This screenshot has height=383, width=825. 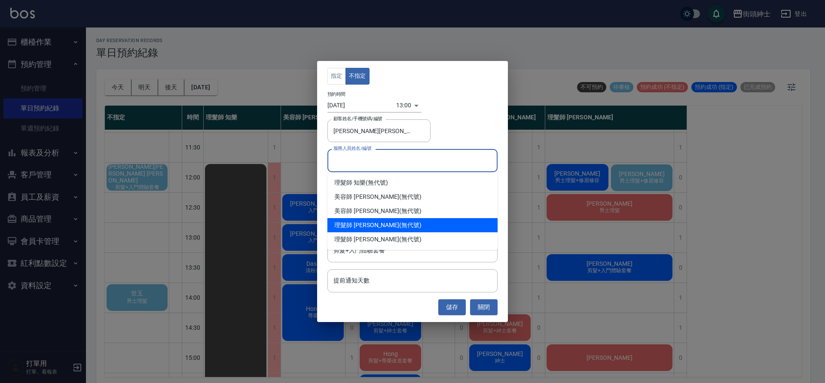 What do you see at coordinates (357, 76) in the screenshot?
I see `button: 不指定` at bounding box center [357, 76].